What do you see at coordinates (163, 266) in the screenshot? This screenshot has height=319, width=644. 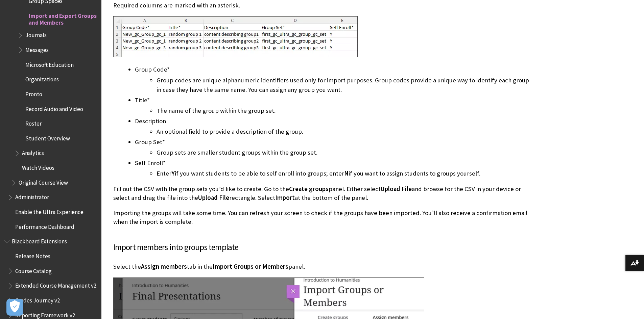 I see `span: Assign members` at bounding box center [163, 266].